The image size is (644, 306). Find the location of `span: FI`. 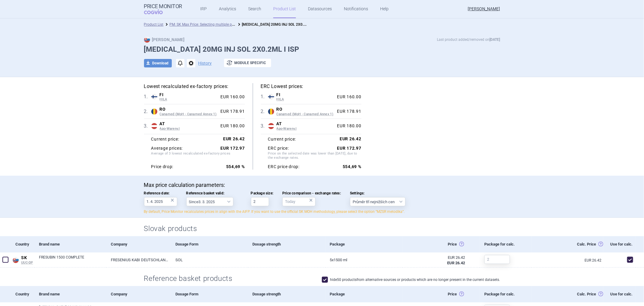

span: FI is located at coordinates (189, 95).